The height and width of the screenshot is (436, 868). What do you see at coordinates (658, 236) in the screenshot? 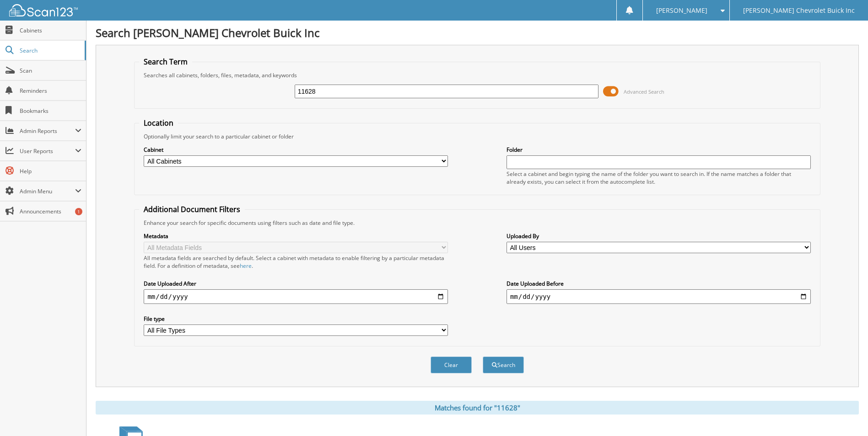
I see `label: Uploaded By` at bounding box center [658, 236].